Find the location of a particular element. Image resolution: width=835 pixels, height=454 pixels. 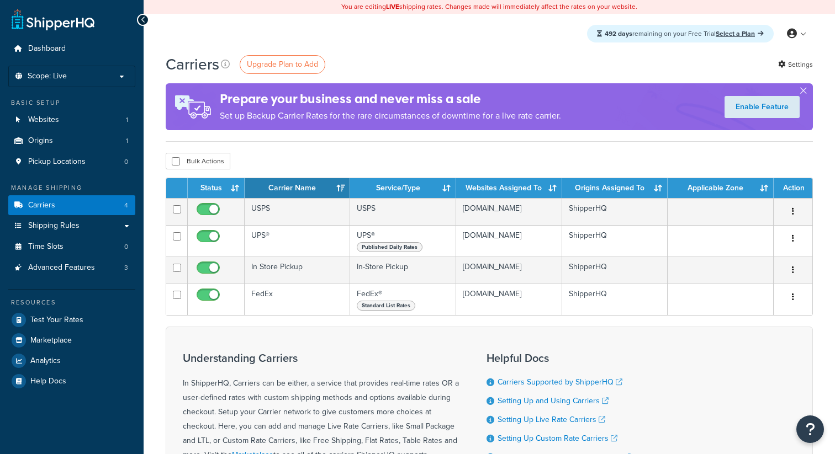

span: Pickup Locations is located at coordinates (57, 162).